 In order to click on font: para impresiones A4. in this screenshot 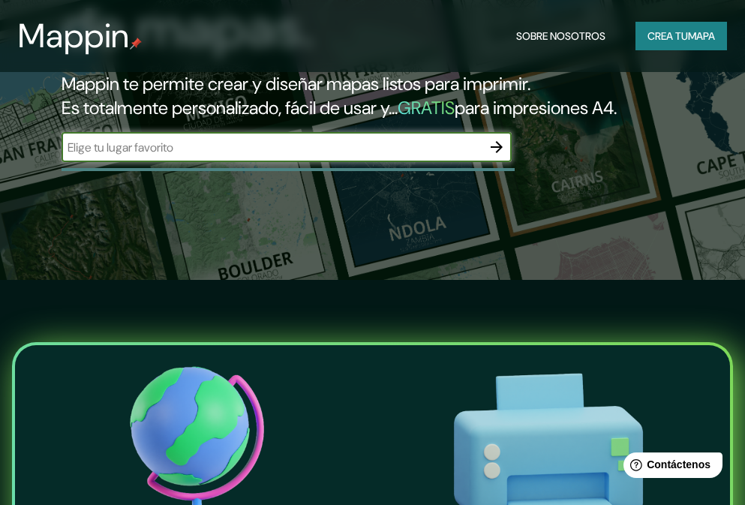, I will do `click(535, 107)`.